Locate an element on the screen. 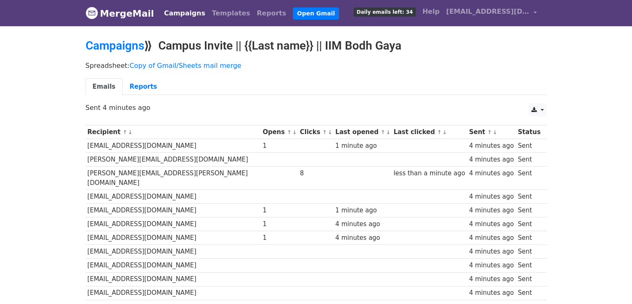 Image resolution: width=632 pixels, height=304 pixels. img: MergeMail logo is located at coordinates (92, 13).